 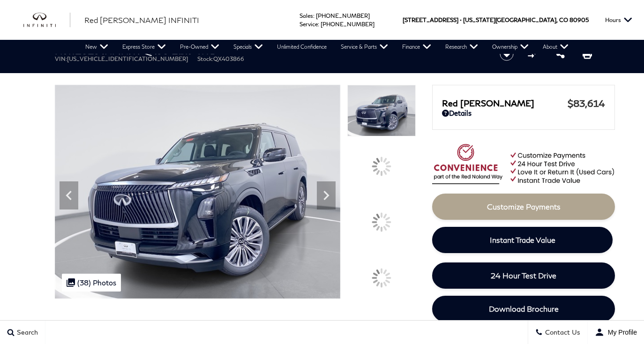 What do you see at coordinates (205, 59) in the screenshot?
I see `span: Stock:` at bounding box center [205, 59].